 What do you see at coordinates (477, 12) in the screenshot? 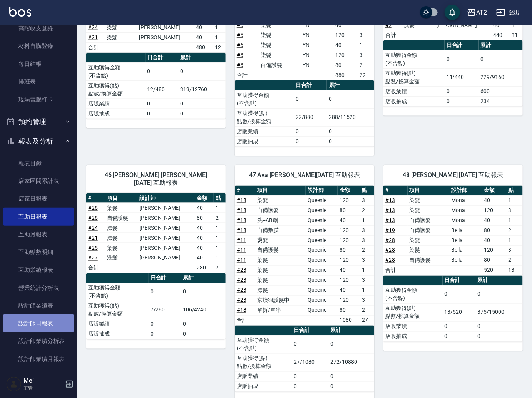
I see `button: AT2` at bounding box center [477, 12].